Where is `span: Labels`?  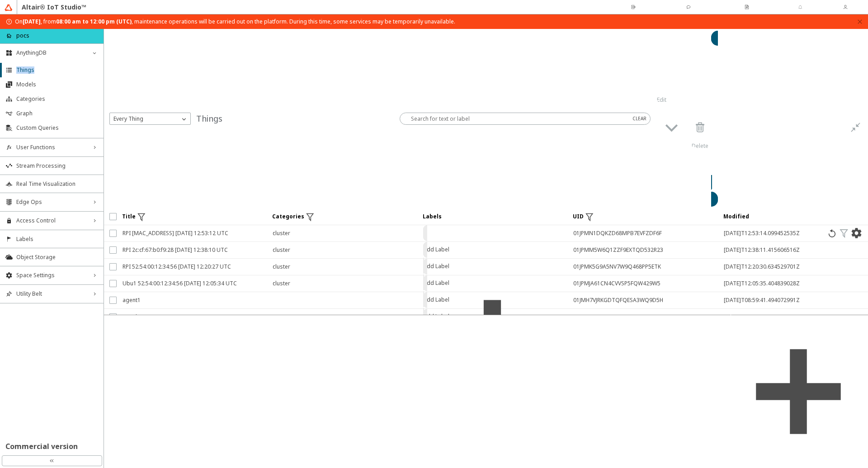
span: Labels is located at coordinates (57, 240).